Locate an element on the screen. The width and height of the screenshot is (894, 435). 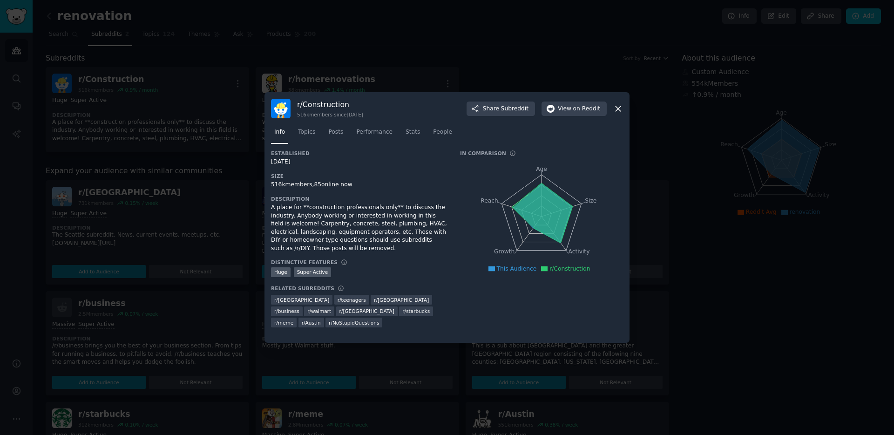
span: Posts is located at coordinates (336, 132).